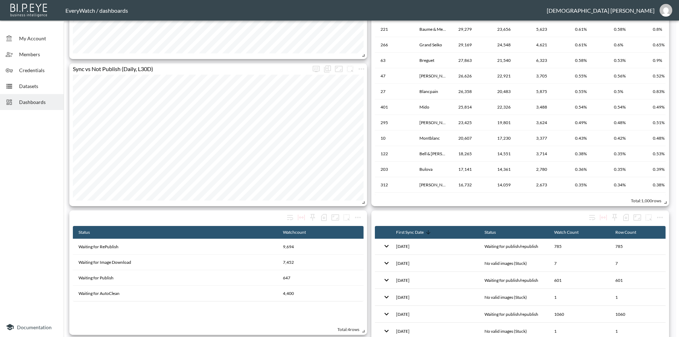  Describe the element at coordinates (34, 327) in the screenshot. I see `span: Documentation` at that location.